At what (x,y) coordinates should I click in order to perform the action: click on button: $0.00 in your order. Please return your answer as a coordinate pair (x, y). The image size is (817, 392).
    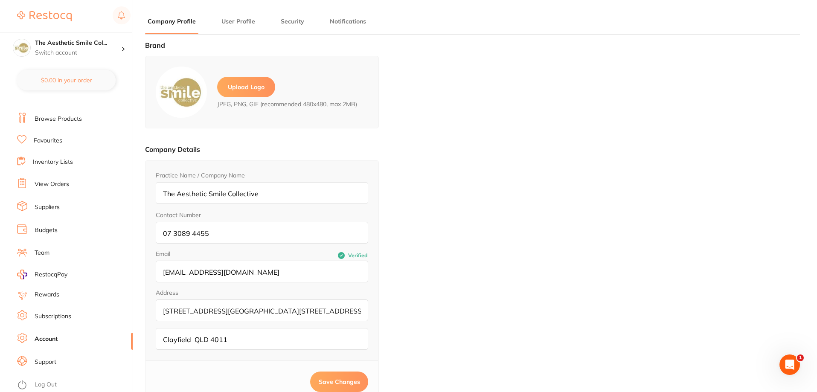
    Looking at the image, I should click on (66, 80).